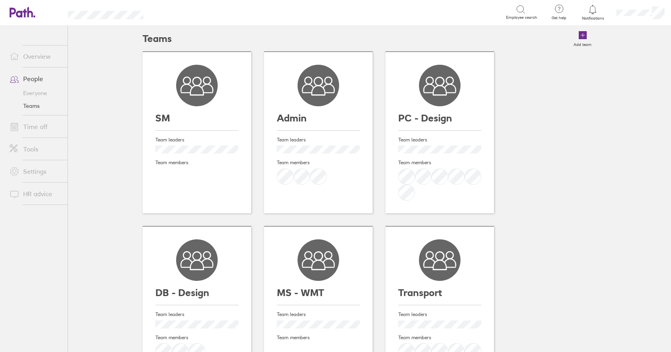 Image resolution: width=671 pixels, height=352 pixels. Describe the element at coordinates (522, 18) in the screenshot. I see `span: Employee search` at that location.